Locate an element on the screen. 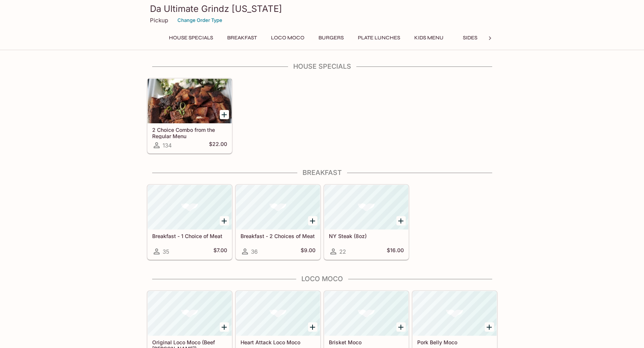  h4: Breakfast is located at coordinates (322, 173).